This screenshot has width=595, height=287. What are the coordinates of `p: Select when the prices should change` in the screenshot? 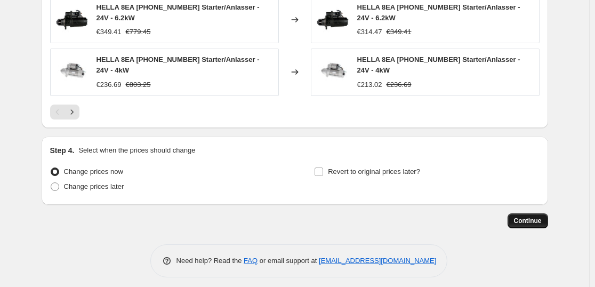 It's located at (136, 150).